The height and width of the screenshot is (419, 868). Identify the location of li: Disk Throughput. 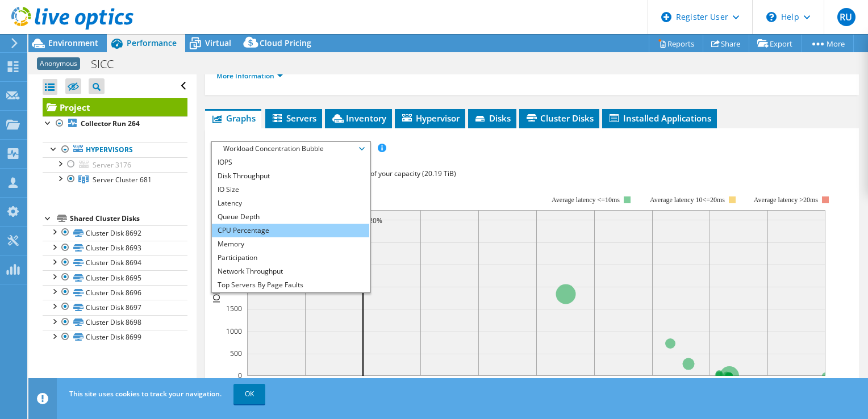
(290, 176).